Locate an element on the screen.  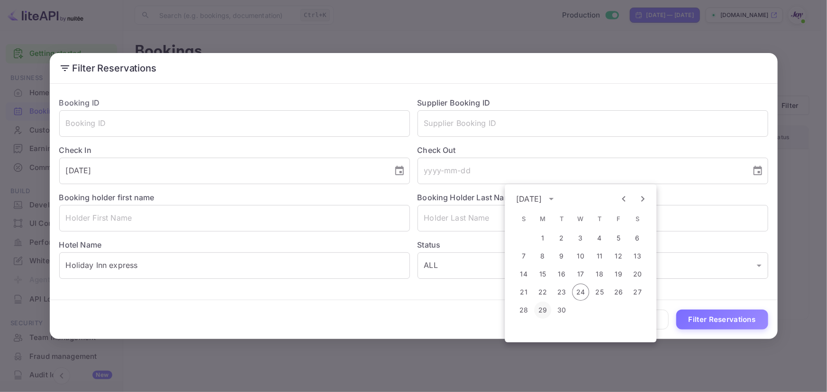
h2: Filter Reservations is located at coordinates (414, 68).